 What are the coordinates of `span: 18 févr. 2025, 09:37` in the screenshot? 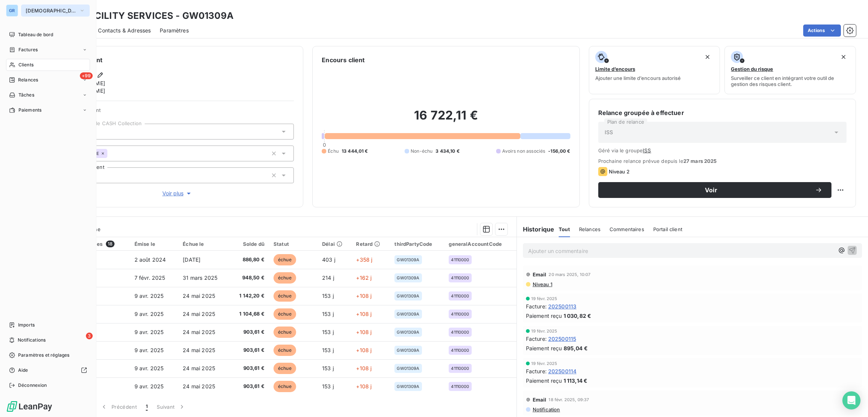 It's located at (569, 400).